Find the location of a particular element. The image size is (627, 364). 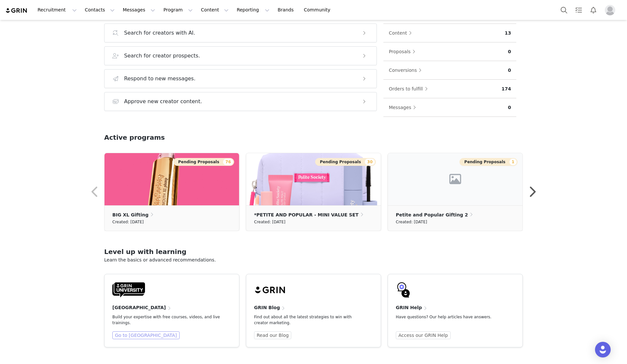

button: Proposals is located at coordinates (404, 52).